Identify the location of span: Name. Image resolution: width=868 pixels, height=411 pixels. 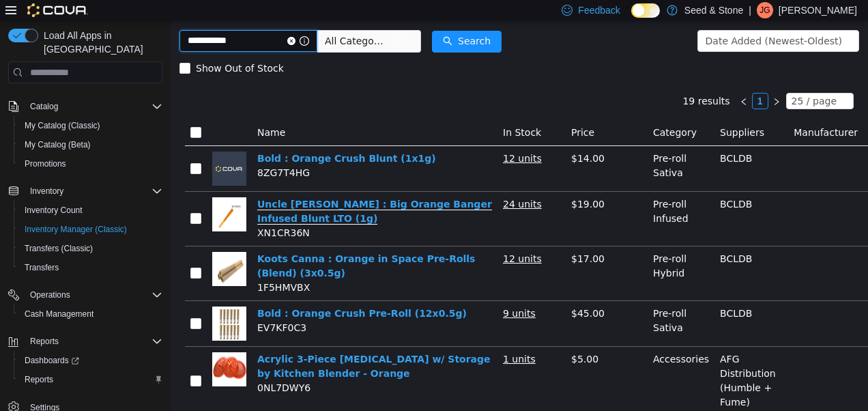
(101, 112).